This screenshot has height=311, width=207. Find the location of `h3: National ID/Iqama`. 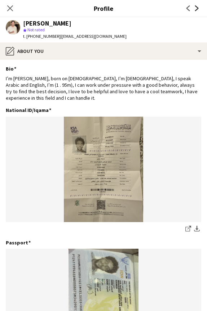

h3: National ID/Iqama is located at coordinates (28, 110).